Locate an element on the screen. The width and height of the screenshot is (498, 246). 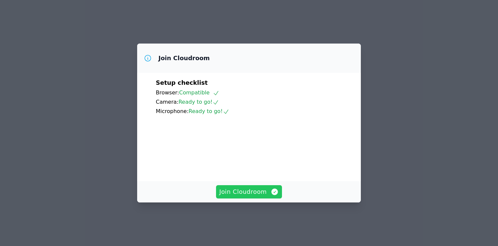
span: Compatible is located at coordinates (199, 93).